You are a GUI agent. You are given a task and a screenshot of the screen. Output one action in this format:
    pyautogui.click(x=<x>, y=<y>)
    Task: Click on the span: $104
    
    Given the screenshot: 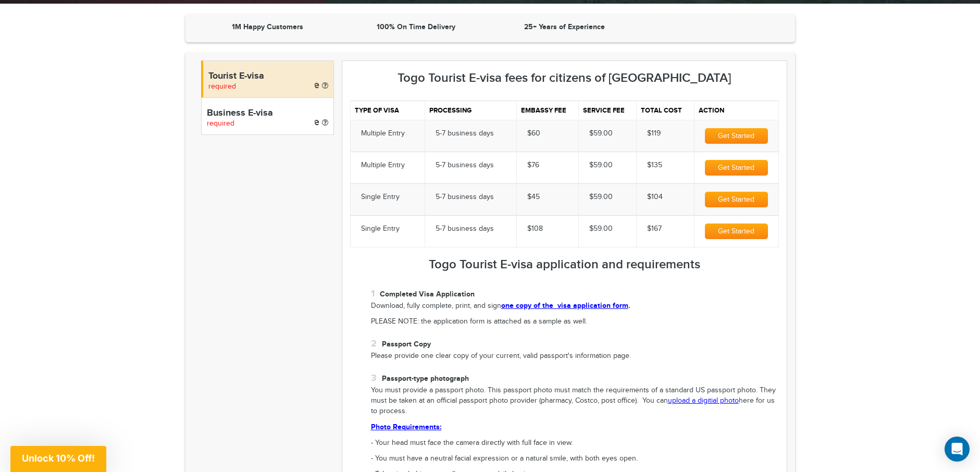 What is the action you would take?
    pyautogui.click(x=654, y=197)
    